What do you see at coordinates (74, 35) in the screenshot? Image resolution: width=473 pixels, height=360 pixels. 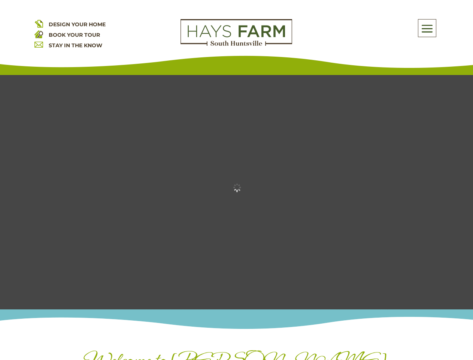 I see `a: BOOK YOUR TOUR` at bounding box center [74, 35].